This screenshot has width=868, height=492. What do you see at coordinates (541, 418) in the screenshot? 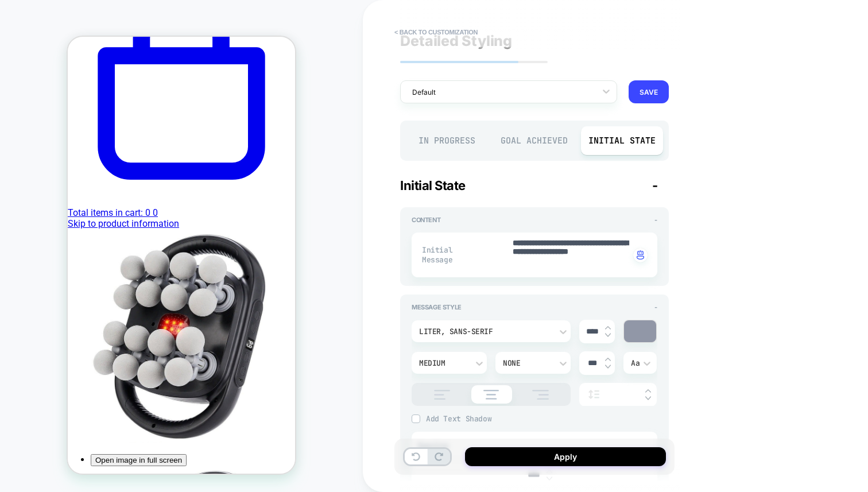
I see `span: Add Text Shadow` at bounding box center [541, 418].